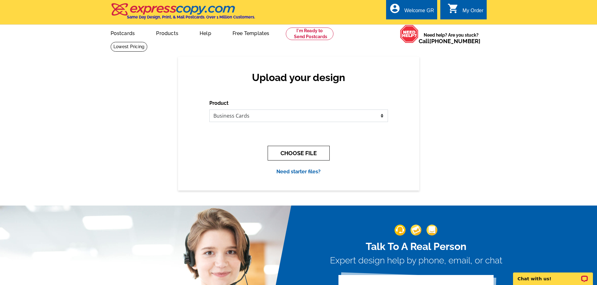  Describe the element at coordinates (191, 17) in the screenshot. I see `h4: Same Day Design, Print, & Mail Postcards. Over 1 Million Customers.` at that location.